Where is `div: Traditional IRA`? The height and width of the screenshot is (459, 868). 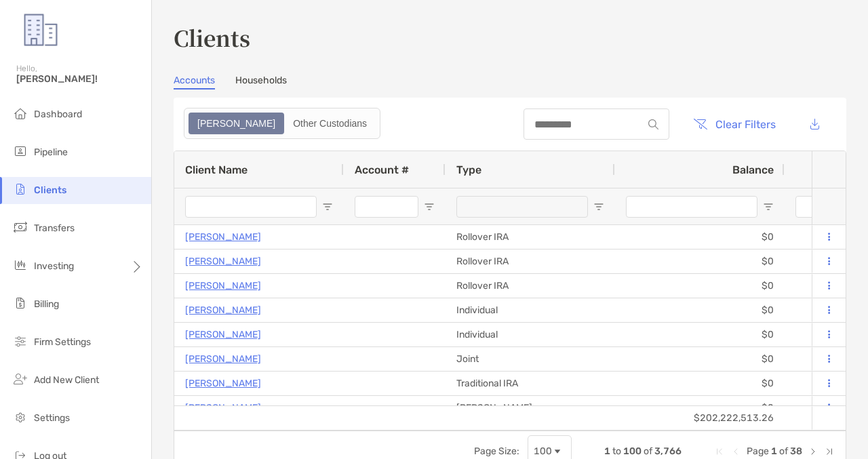 div: Traditional IRA is located at coordinates (530, 383).